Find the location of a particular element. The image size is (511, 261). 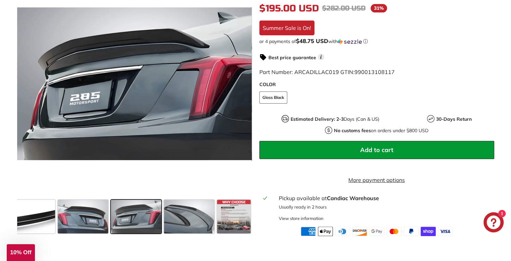

img: apple_pay is located at coordinates (326, 231).